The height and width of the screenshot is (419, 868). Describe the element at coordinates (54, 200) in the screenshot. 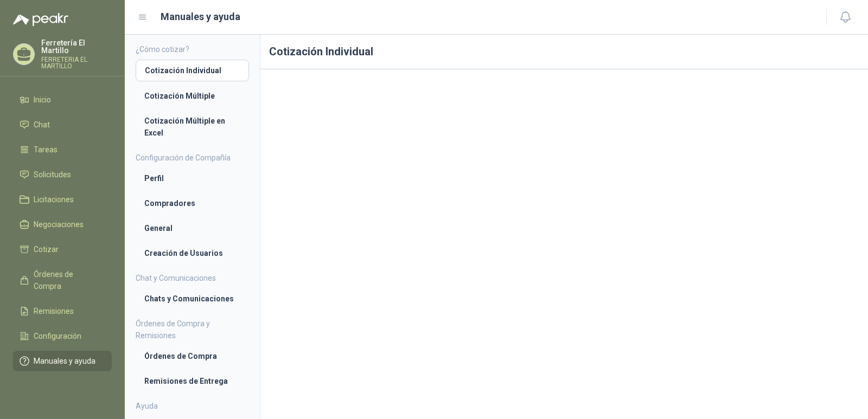

I see `span: Licitaciones` at that location.